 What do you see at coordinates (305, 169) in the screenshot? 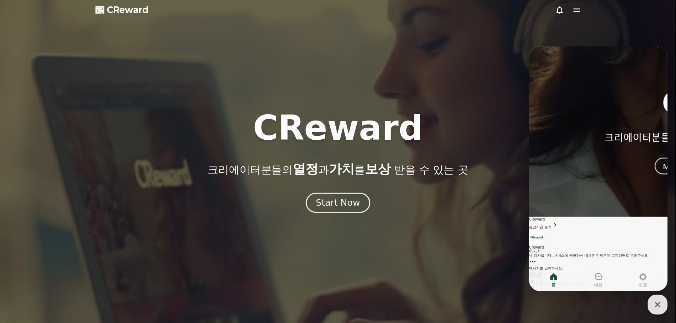
I see `span: 열정` at bounding box center [305, 169].